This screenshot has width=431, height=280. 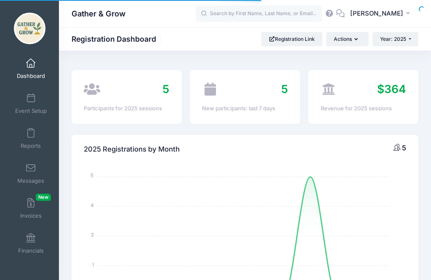 I want to click on tspan: 1, so click(x=93, y=264).